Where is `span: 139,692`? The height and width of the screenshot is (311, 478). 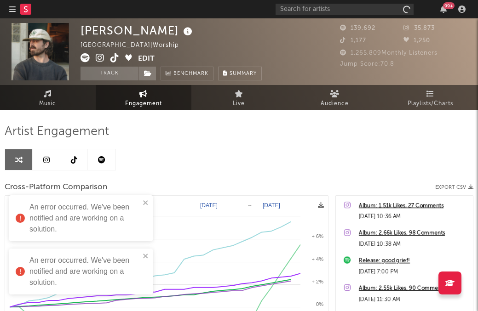
span: 139,692 is located at coordinates (357, 28).